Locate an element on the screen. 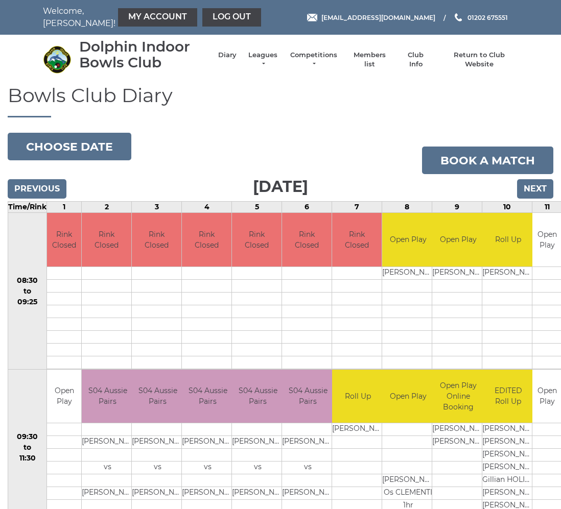  td: Time/Rink is located at coordinates (28, 207).